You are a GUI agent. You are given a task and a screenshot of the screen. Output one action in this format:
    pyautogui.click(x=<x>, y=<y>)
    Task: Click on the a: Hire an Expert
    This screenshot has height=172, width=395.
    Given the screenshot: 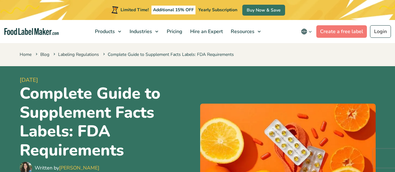 What is the action you would take?
    pyautogui.click(x=206, y=32)
    